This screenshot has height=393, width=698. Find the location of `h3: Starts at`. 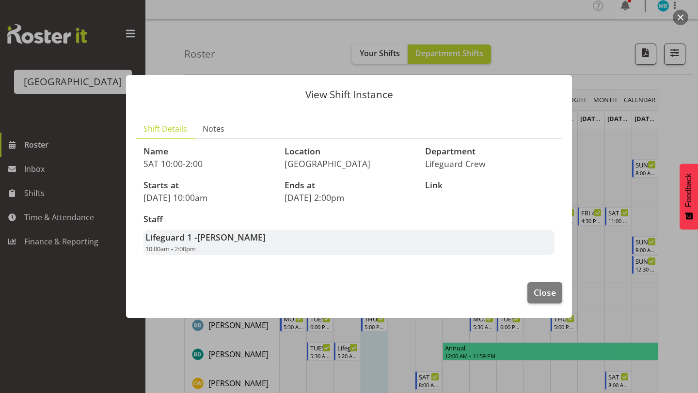

h3: Starts at is located at coordinates (208, 186).